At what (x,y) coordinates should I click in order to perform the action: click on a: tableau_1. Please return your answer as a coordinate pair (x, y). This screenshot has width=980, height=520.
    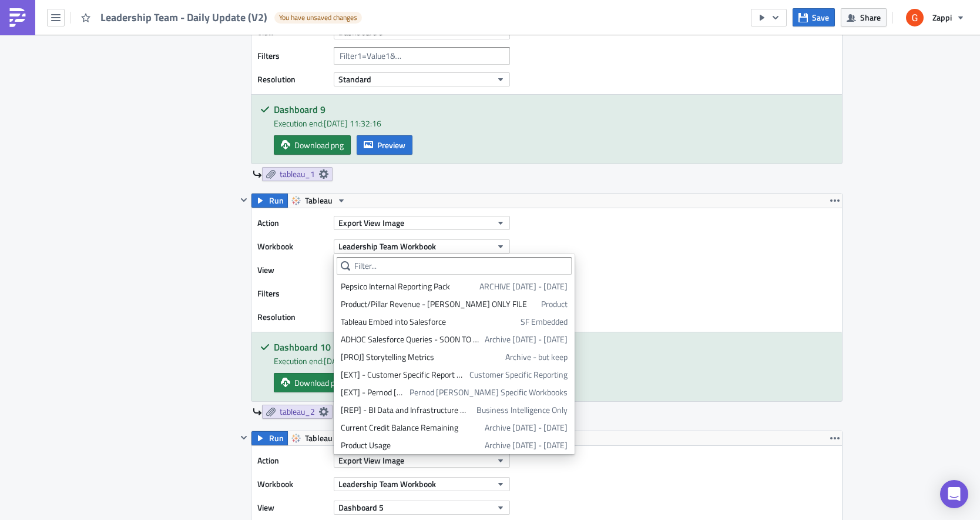
    Looking at the image, I should click on (298, 174).